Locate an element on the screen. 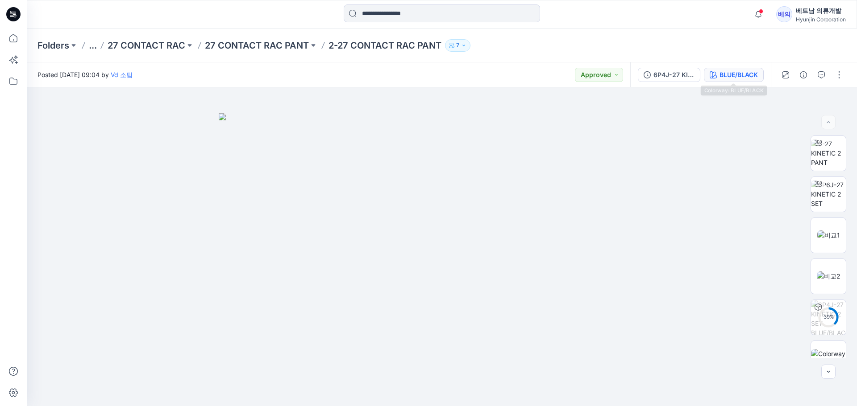 This screenshot has width=857, height=406. a: 27 CONTACT RAC PANT is located at coordinates (257, 46).